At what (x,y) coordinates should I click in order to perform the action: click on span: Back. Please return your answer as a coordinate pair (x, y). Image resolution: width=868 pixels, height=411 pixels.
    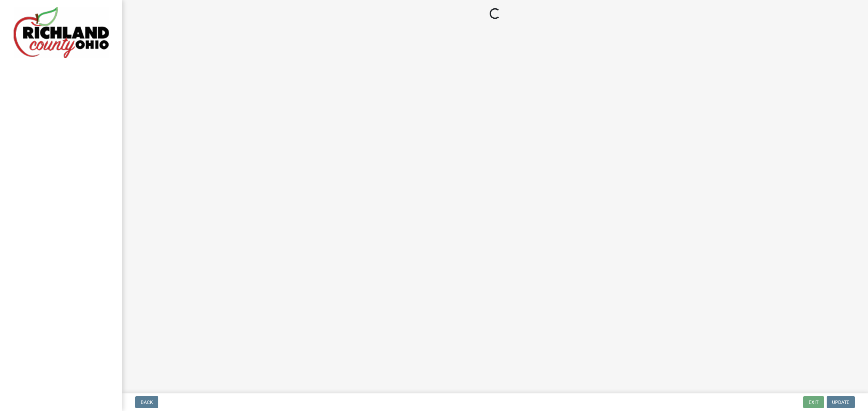
    Looking at the image, I should click on (147, 402).